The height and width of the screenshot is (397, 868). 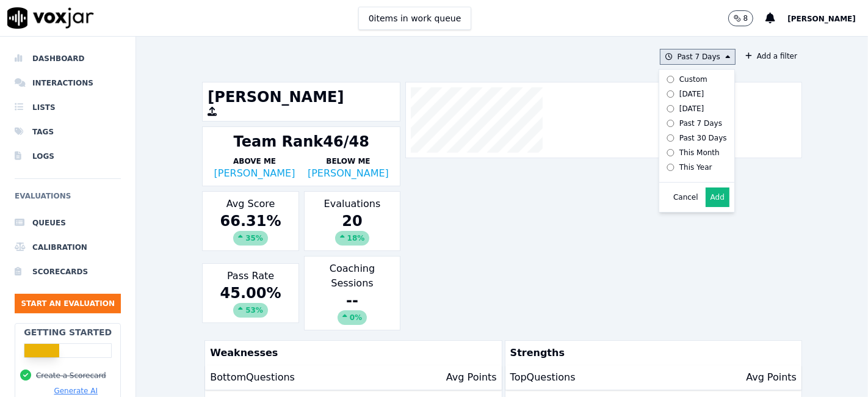 I want to click on h2: Getting Started, so click(x=68, y=332).